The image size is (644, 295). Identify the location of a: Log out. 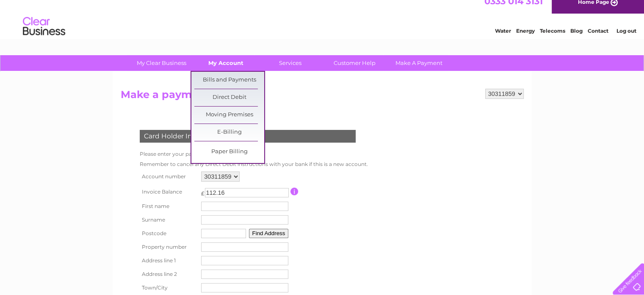
(626, 39).